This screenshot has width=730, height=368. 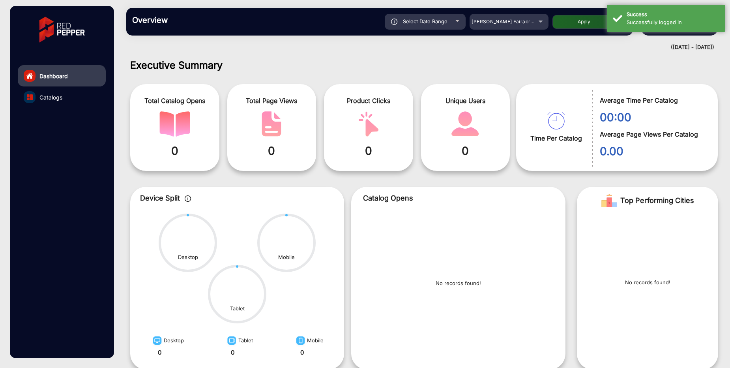 What do you see at coordinates (653, 151) in the screenshot?
I see `span: 0.00` at bounding box center [653, 151].